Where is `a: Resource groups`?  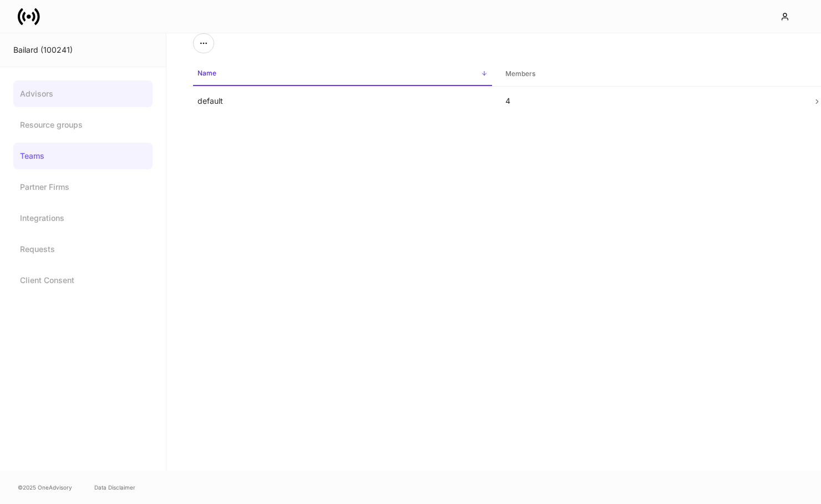
a: Resource groups is located at coordinates (83, 125).